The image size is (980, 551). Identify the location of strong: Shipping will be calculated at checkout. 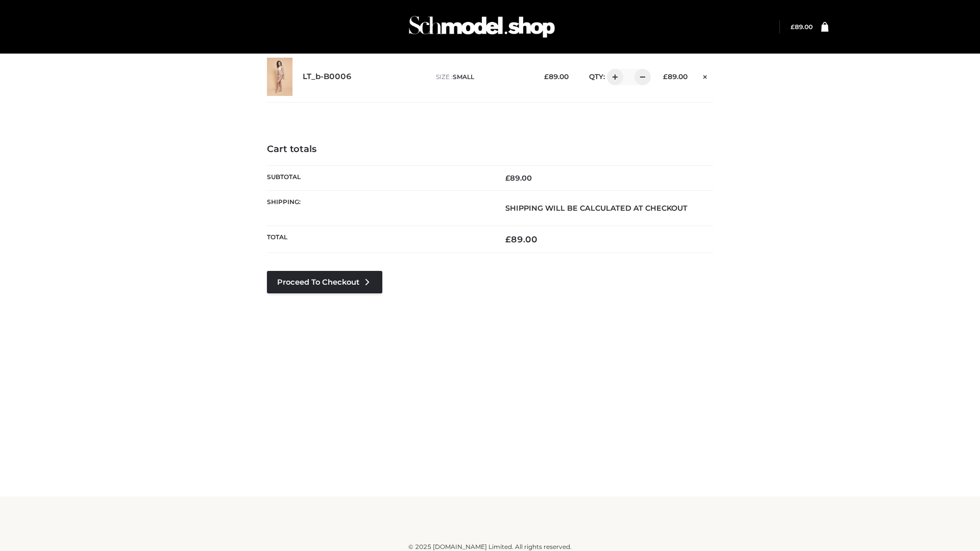
(596, 208).